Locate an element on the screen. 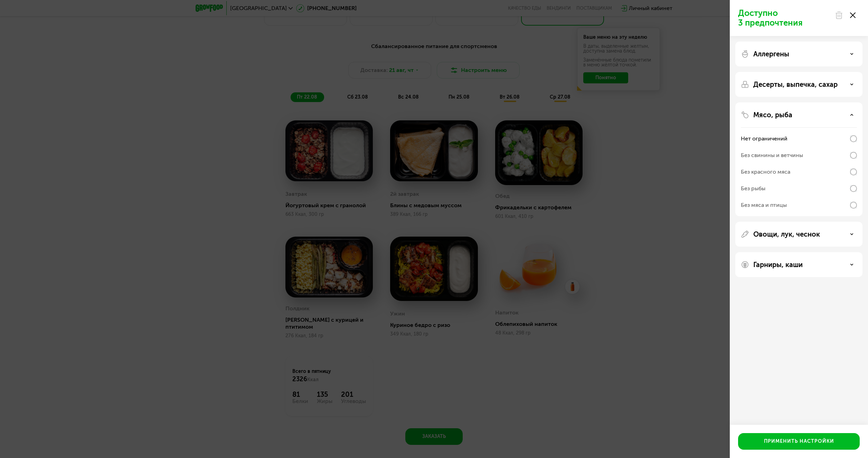 This screenshot has width=868, height=458. div: Применить настройки is located at coordinates (799, 441).